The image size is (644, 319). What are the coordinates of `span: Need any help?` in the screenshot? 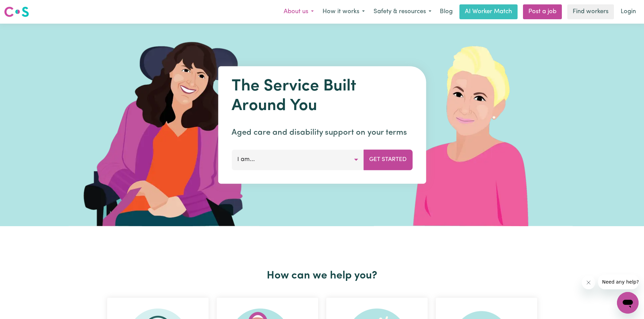 It's located at (23, 8).